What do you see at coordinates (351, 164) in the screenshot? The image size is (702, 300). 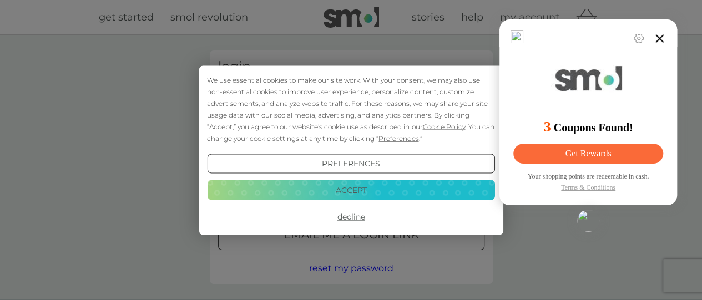 I see `button: Preferences` at bounding box center [351, 164].